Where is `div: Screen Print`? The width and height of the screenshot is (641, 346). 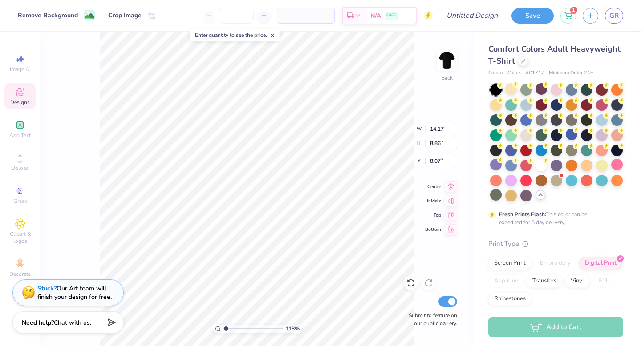
div: Screen Print is located at coordinates (510, 263).